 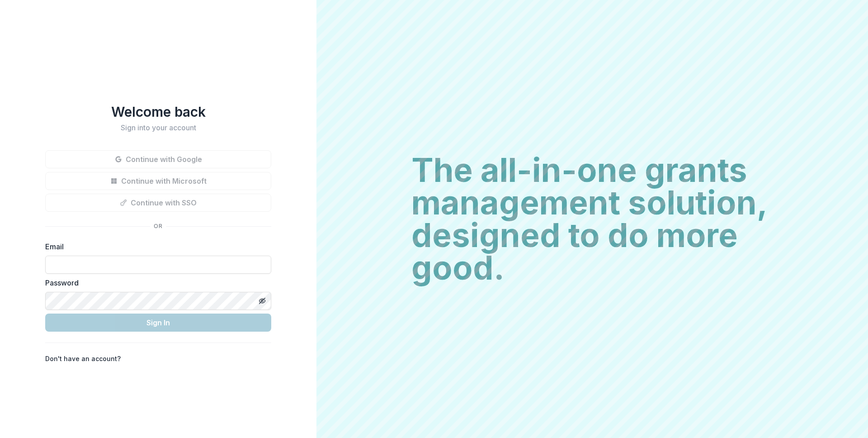 What do you see at coordinates (158, 323) in the screenshot?
I see `button: Sign In` at bounding box center [158, 323].